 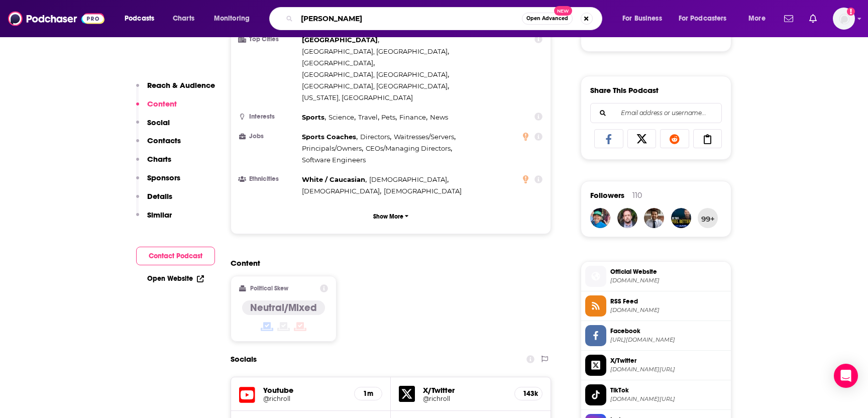 What do you see at coordinates (656, 113) in the screenshot?
I see `div: Search followers` at bounding box center [656, 113].